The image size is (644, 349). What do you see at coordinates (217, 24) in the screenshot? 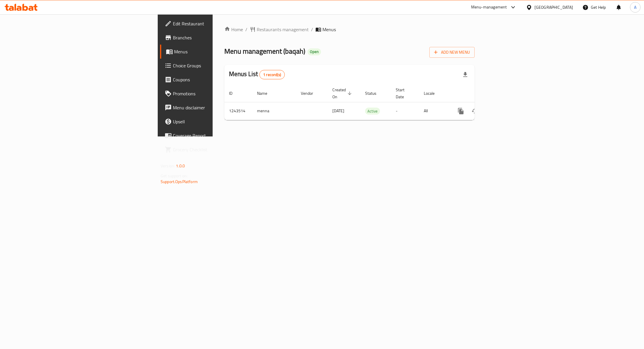
I see `span: Edit Restaurant` at bounding box center [217, 24].